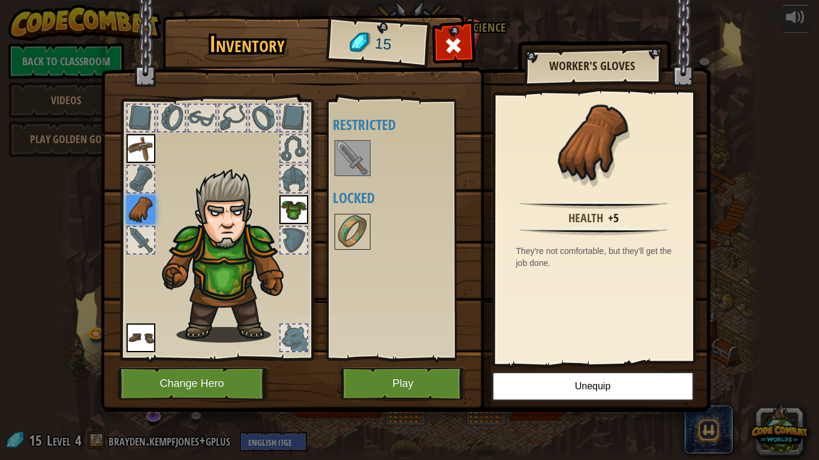  What do you see at coordinates (230, 255) in the screenshot?
I see `img: hair_m2.png` at bounding box center [230, 255].